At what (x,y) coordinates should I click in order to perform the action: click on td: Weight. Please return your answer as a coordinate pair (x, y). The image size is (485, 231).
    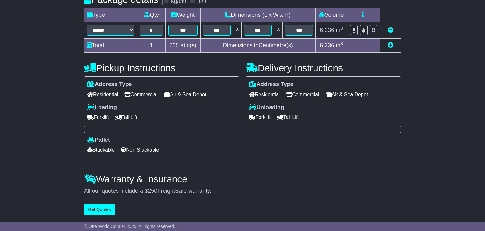
    Looking at the image, I should click on (183, 15).